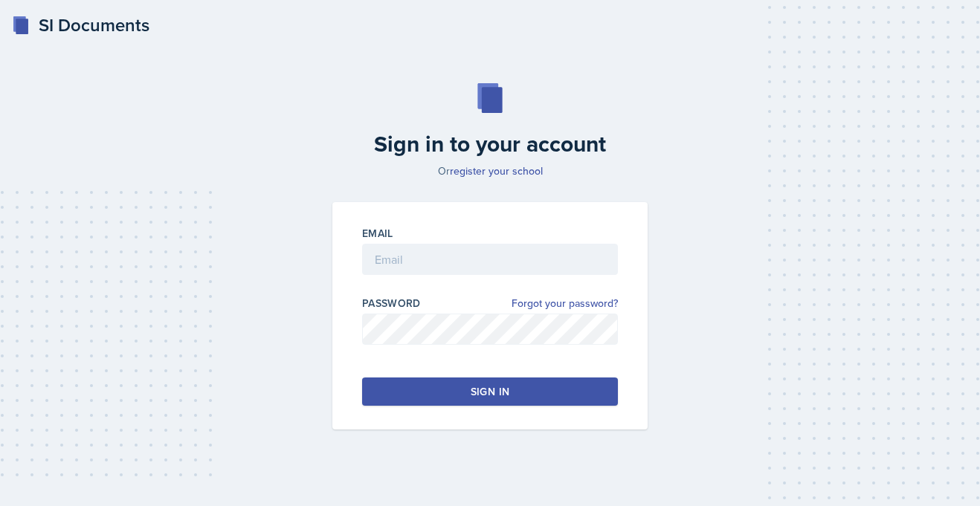  Describe the element at coordinates (564, 303) in the screenshot. I see `a: Forgot your password?` at that location.